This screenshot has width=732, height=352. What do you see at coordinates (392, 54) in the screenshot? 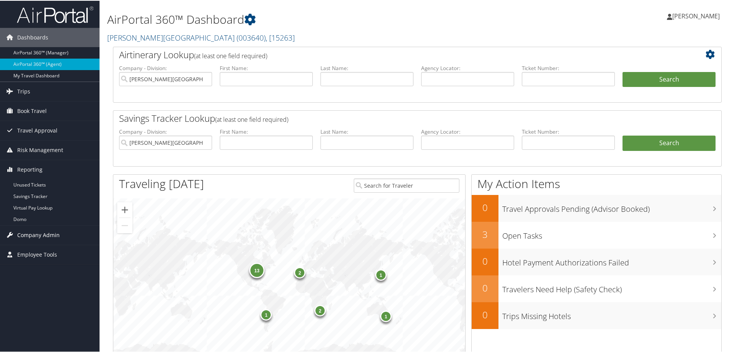
I see `h2: Airtinerary Lookup` at bounding box center [392, 54].